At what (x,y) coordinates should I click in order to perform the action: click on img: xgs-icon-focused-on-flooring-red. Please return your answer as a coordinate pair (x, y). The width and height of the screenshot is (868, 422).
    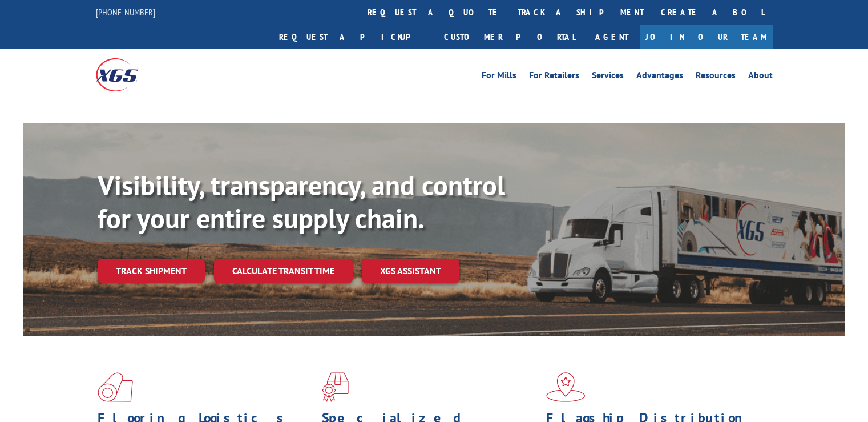
    Looking at the image, I should click on (335, 387).